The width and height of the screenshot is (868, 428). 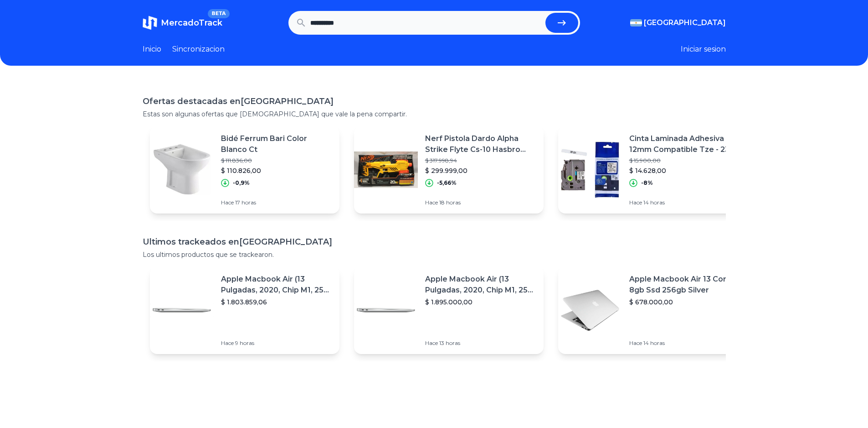 I want to click on p: $ 1.895.000,00, so click(x=481, y=302).